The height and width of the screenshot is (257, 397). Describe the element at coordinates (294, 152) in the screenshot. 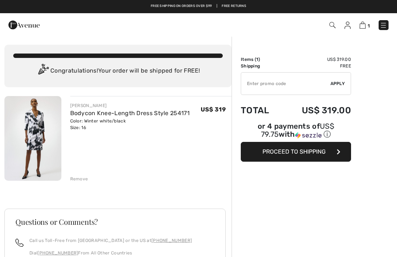

I see `span: Proceed to Shipping` at that location.